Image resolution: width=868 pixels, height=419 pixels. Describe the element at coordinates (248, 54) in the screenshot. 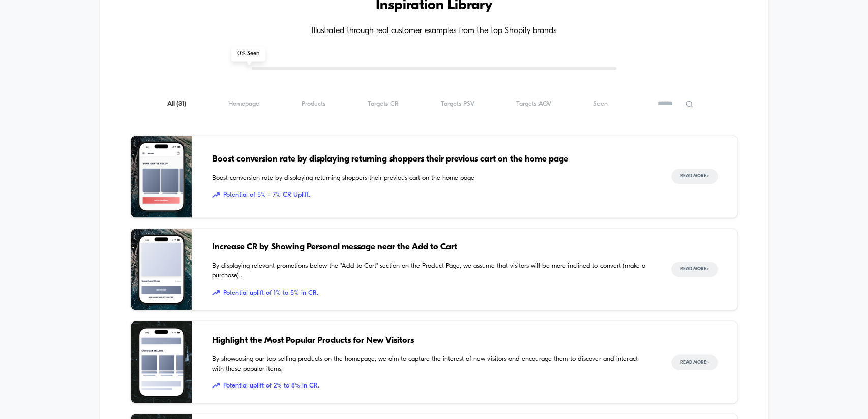

I see `span: 0 % Seen` at that location.